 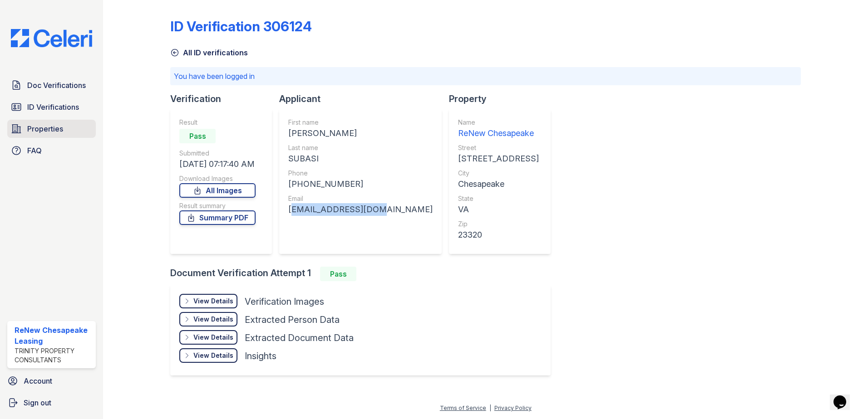 What do you see at coordinates (218, 123) in the screenshot?
I see `div: Result` at bounding box center [218, 123].